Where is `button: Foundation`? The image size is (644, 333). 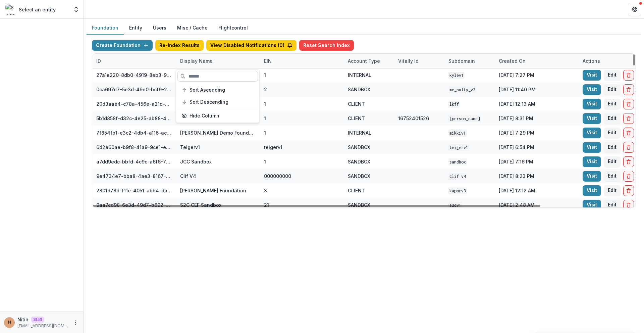 button: Foundation is located at coordinates (105, 28).